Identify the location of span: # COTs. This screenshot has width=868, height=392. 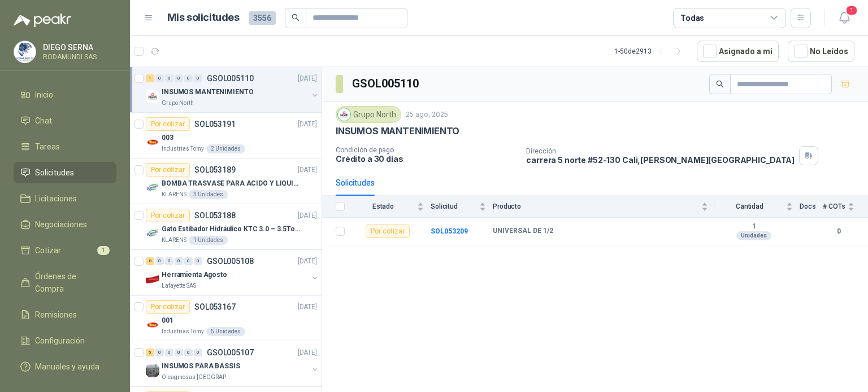
(834, 206).